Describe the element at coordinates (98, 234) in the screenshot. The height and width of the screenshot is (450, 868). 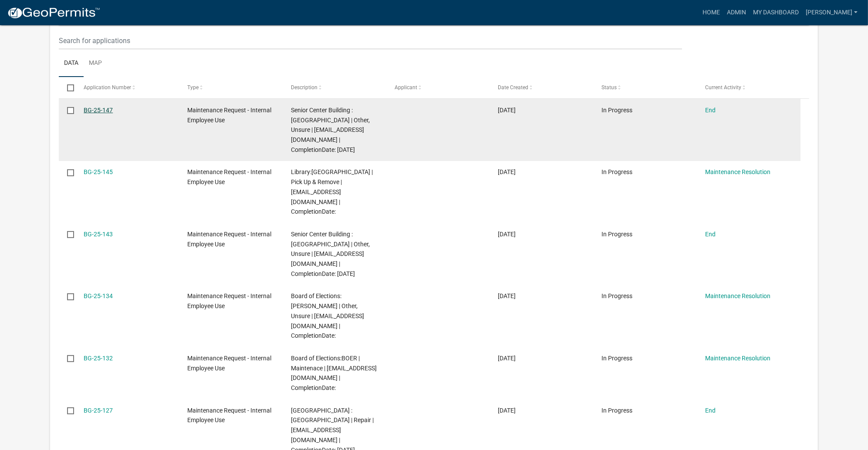
I see `a: BG-25-143` at that location.